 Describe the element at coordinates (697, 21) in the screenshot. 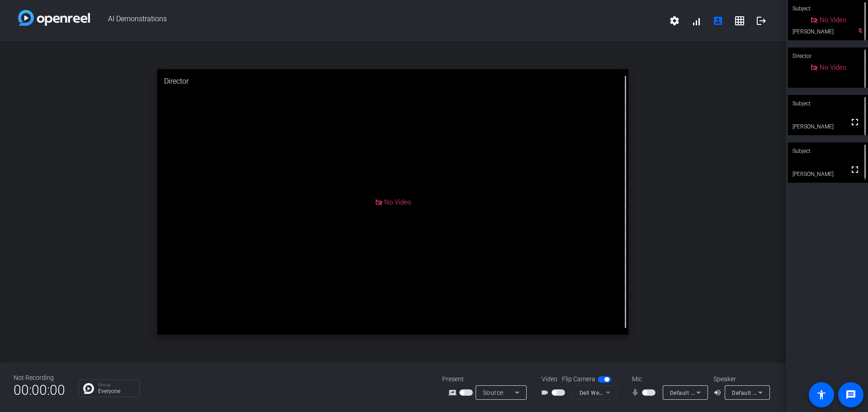

I see `button: signal_cellular_alt` at that location.